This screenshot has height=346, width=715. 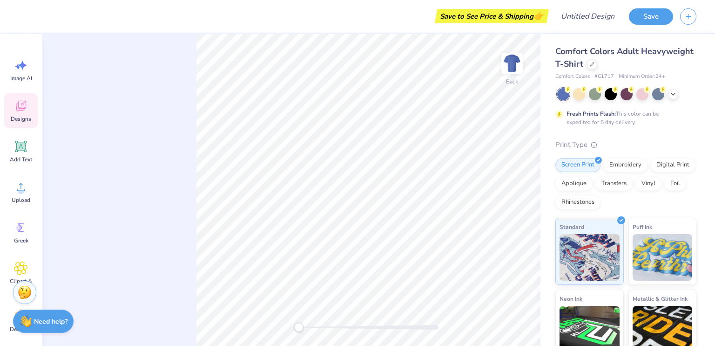 I want to click on div: Rhinestones, so click(x=578, y=202).